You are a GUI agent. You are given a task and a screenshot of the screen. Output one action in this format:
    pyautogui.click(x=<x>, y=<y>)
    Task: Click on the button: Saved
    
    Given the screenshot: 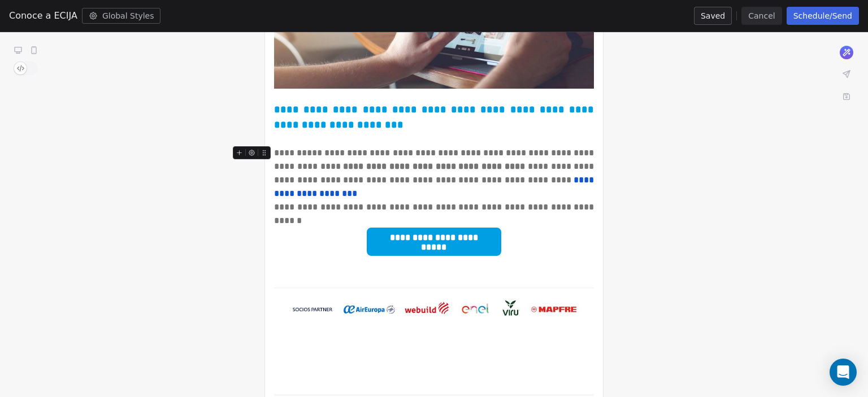 What is the action you would take?
    pyautogui.click(x=712, y=16)
    